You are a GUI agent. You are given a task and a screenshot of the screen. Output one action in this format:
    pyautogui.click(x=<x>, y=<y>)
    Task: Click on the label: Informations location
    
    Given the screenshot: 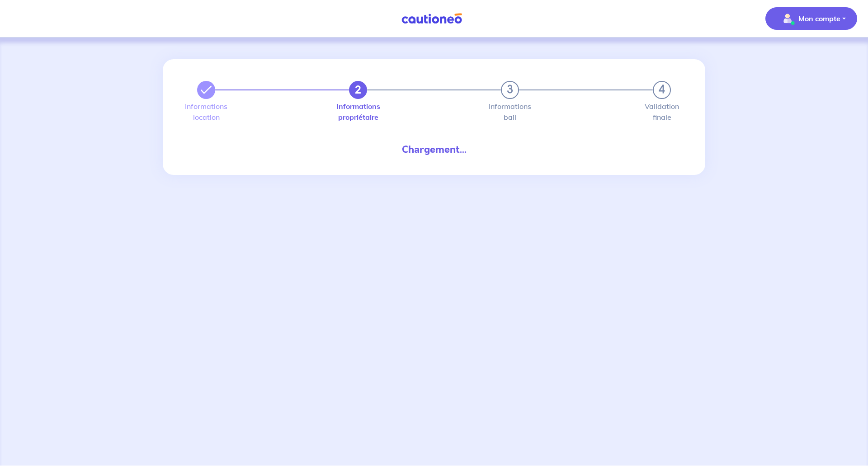 What is the action you would take?
    pyautogui.click(x=206, y=112)
    